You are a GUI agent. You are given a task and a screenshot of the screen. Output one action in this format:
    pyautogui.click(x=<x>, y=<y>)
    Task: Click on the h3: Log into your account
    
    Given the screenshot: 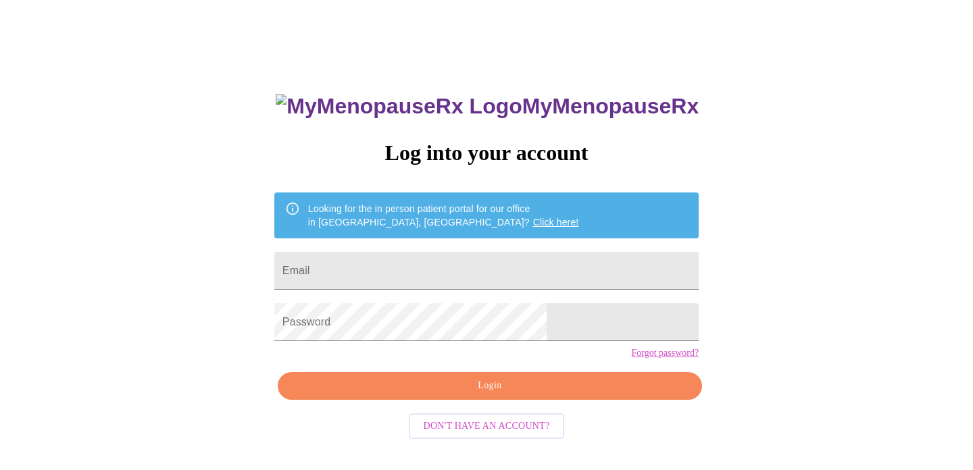 What is the action you would take?
    pyautogui.click(x=486, y=153)
    